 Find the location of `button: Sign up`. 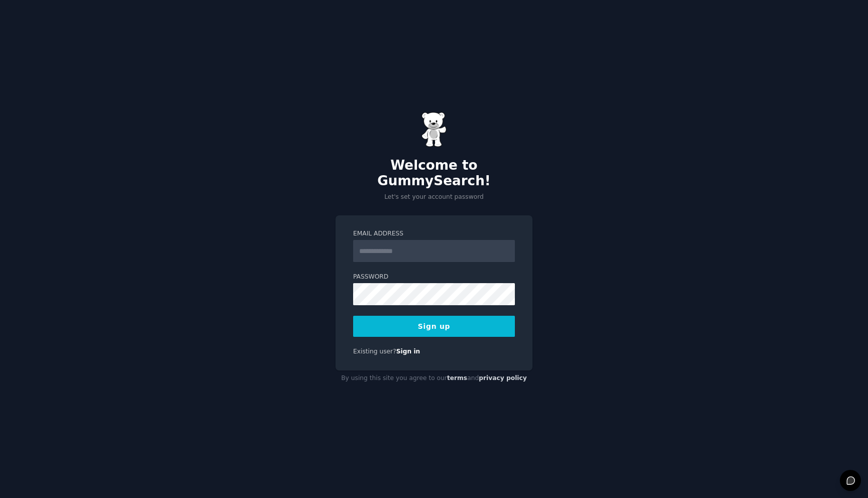

button: Sign up is located at coordinates (434, 326).